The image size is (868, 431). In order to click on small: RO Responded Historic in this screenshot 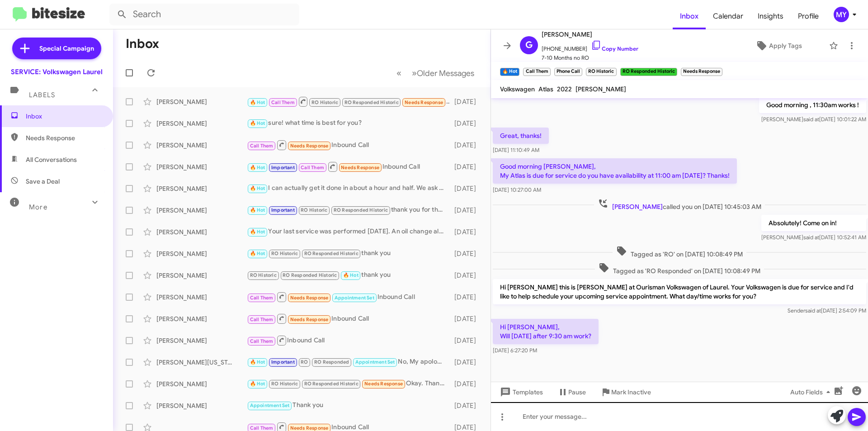, I will do `click(649, 72)`.